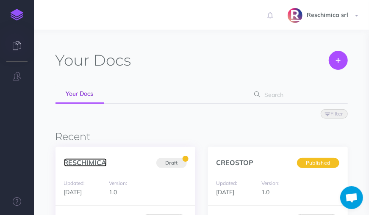 Image resolution: width=369 pixels, height=215 pixels. What do you see at coordinates (295, 15) in the screenshot?
I see `img: SYa4djqk1Oq5LKxmPekz2tk21Z5wK9RqXEiubV6a.png` at bounding box center [295, 15].